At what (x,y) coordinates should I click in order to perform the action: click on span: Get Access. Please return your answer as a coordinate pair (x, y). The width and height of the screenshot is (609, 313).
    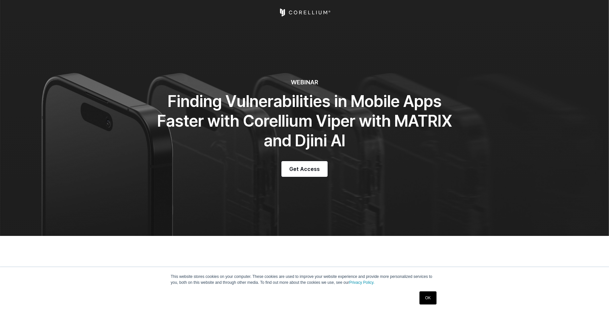
    Looking at the image, I should click on (305, 169).